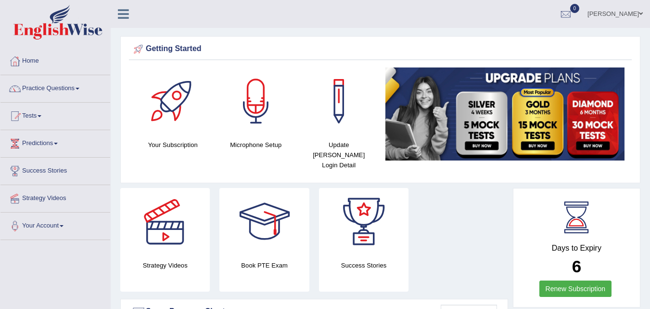  Describe the element at coordinates (506, 114) in the screenshot. I see `img: small5.jpg` at that location.